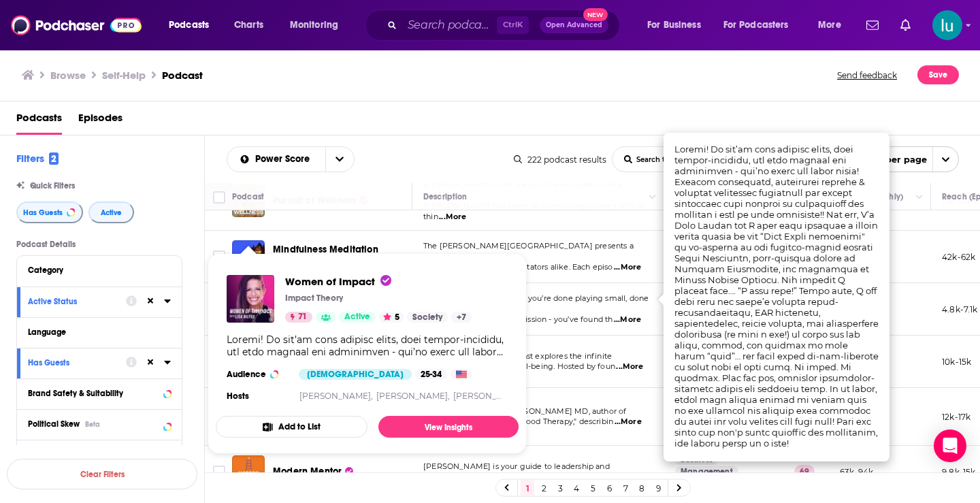 This screenshot has width=980, height=503. What do you see at coordinates (291, 427) in the screenshot?
I see `button: Add to List` at bounding box center [291, 427].